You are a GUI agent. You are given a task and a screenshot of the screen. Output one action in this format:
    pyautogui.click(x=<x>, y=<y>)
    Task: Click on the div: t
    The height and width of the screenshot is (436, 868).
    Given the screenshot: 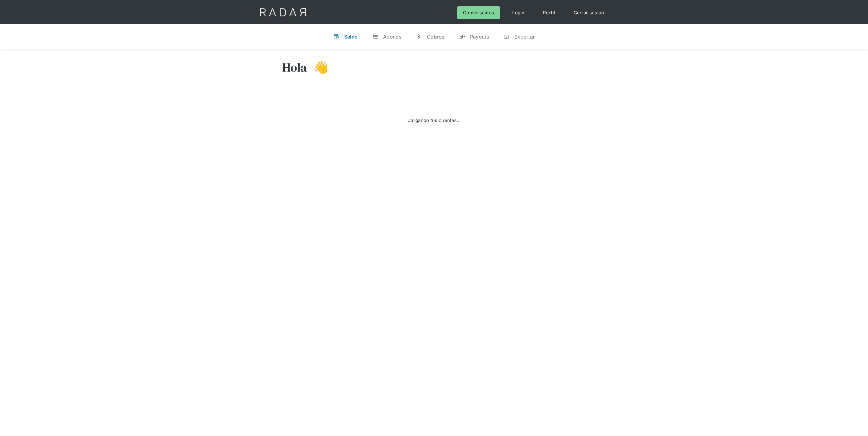 What is the action you would take?
    pyautogui.click(x=375, y=36)
    